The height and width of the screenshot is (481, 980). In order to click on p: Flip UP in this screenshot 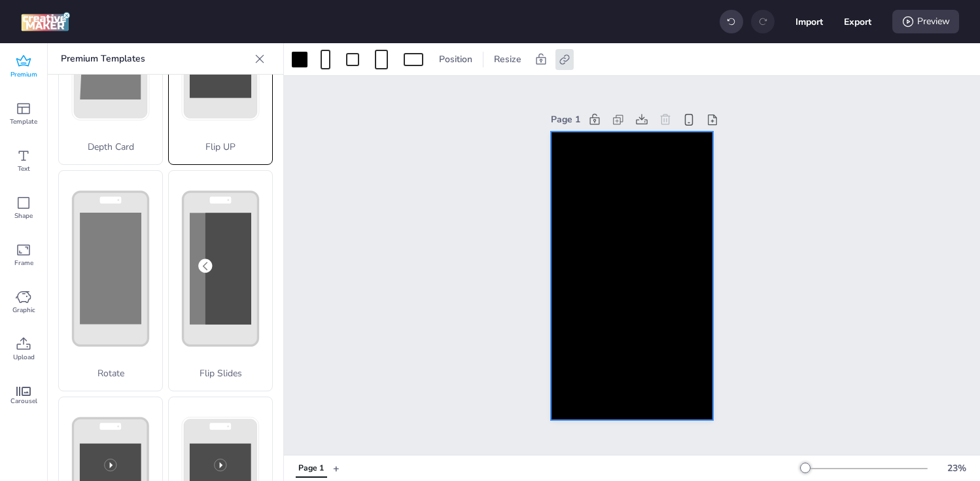, I will do `click(220, 147)`.